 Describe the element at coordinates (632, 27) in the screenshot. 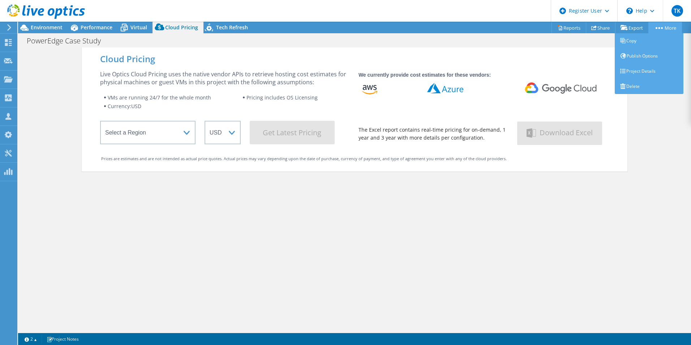

I see `a: Export` at that location.